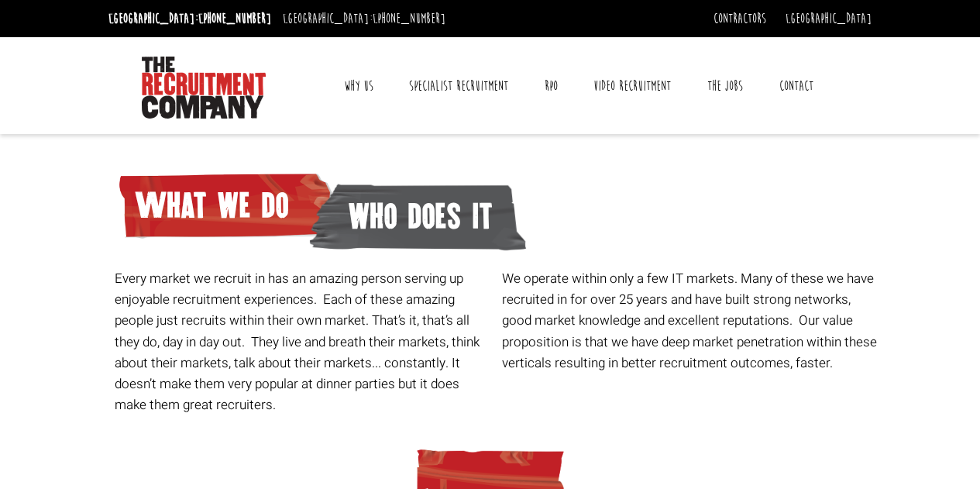  Describe the element at coordinates (690, 321) in the screenshot. I see `p: We operate within only a few IT markets. Many of these we have recruited in for over 25 years and...` at that location.